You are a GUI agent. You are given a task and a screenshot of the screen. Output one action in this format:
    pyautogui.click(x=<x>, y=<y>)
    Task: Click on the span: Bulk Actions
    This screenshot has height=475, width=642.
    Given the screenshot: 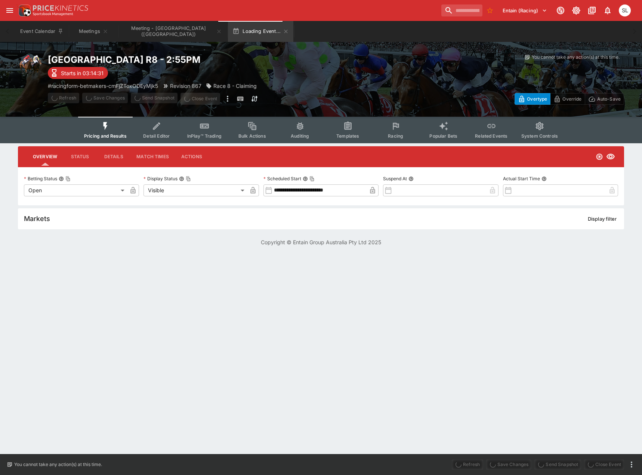 What is the action you would take?
    pyautogui.click(x=252, y=136)
    